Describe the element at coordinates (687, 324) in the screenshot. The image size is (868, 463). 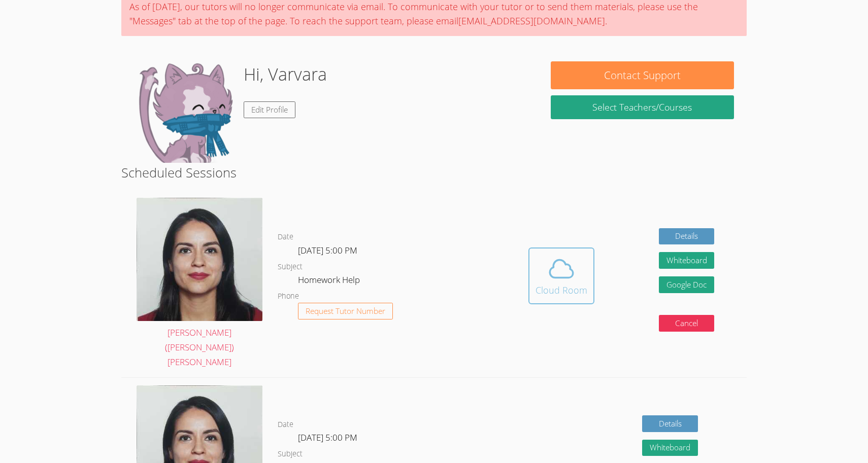
I see `button: Cancel` at that location.